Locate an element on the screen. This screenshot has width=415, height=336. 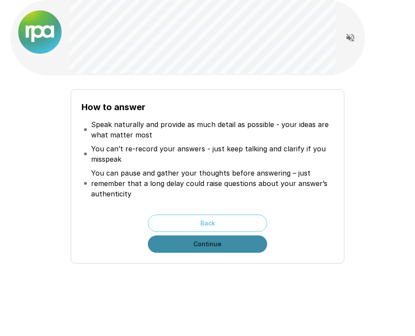
button: Back is located at coordinates (207, 224).